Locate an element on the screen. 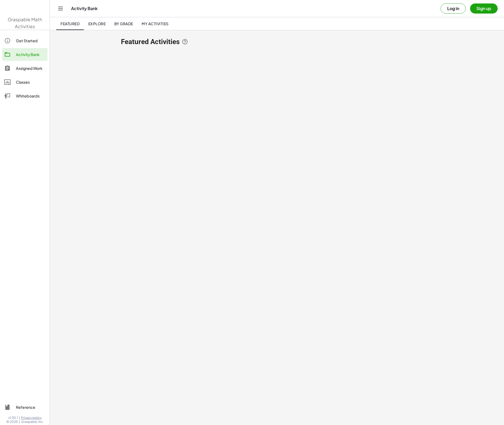  span: Graspable, Inc. is located at coordinates (32, 422).